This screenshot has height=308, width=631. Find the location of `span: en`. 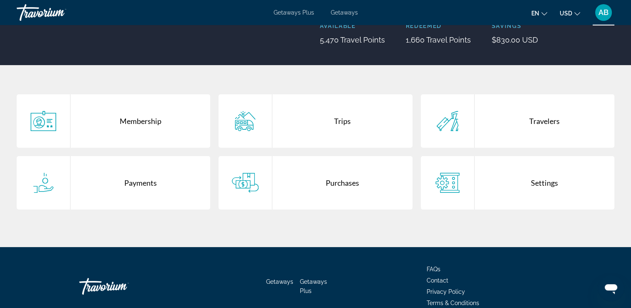

span: en is located at coordinates (535, 13).